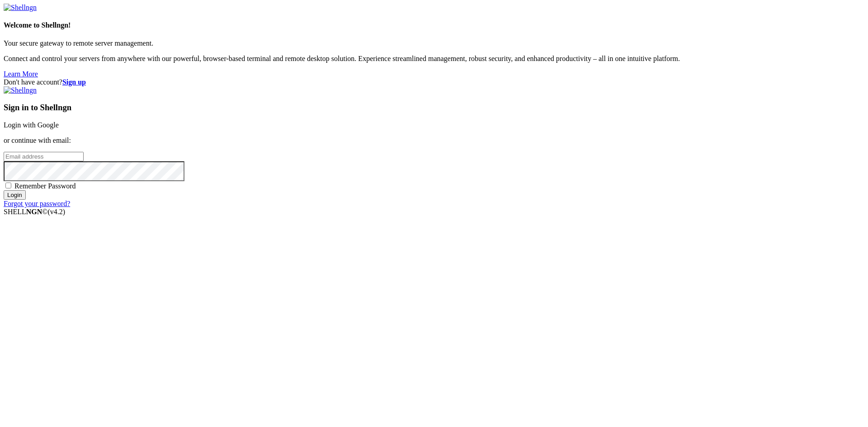  What do you see at coordinates (57, 211) in the screenshot?
I see `span: 4.2.0` at bounding box center [57, 211].